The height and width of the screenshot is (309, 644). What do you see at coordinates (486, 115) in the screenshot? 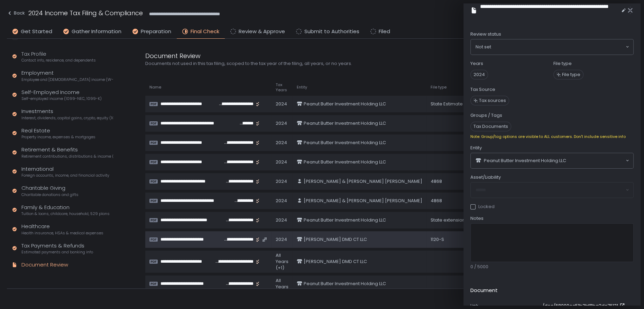
I see `label: Groups / Tags` at bounding box center [486, 115].